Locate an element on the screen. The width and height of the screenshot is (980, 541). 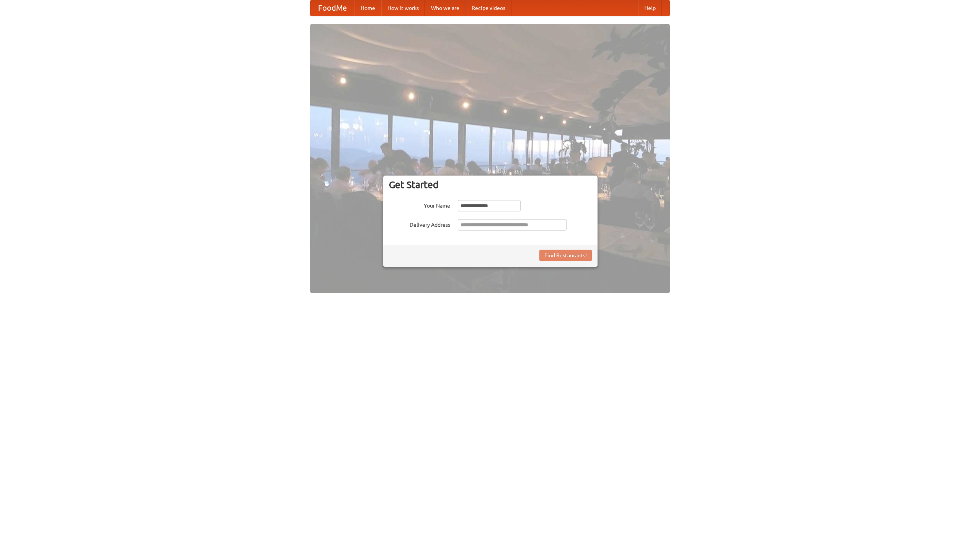
a: Help is located at coordinates (650, 8).